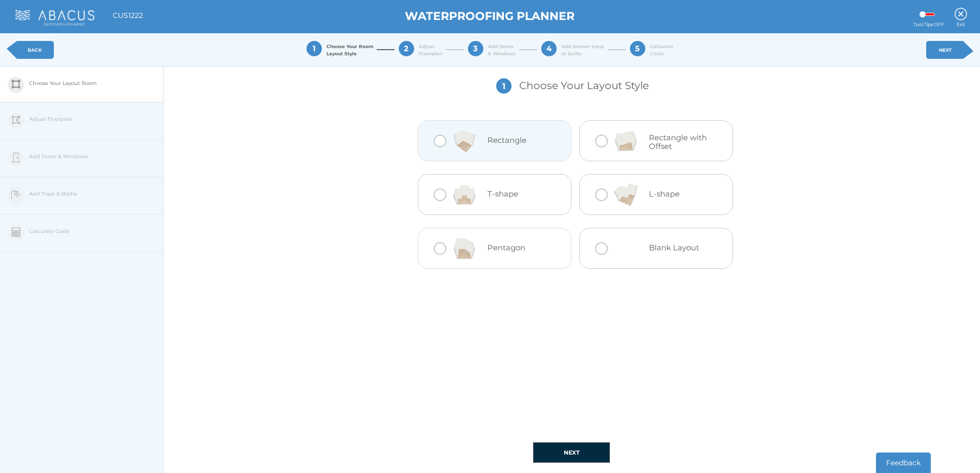  Describe the element at coordinates (651, 50) in the screenshot. I see `button: 5 CalculateCosts` at that location.